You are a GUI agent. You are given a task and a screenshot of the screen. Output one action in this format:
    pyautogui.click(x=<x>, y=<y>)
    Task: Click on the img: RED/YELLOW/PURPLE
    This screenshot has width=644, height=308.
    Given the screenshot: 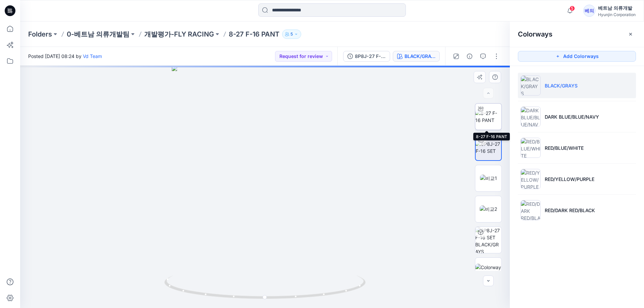 What is the action you would take?
    pyautogui.click(x=531, y=179)
    